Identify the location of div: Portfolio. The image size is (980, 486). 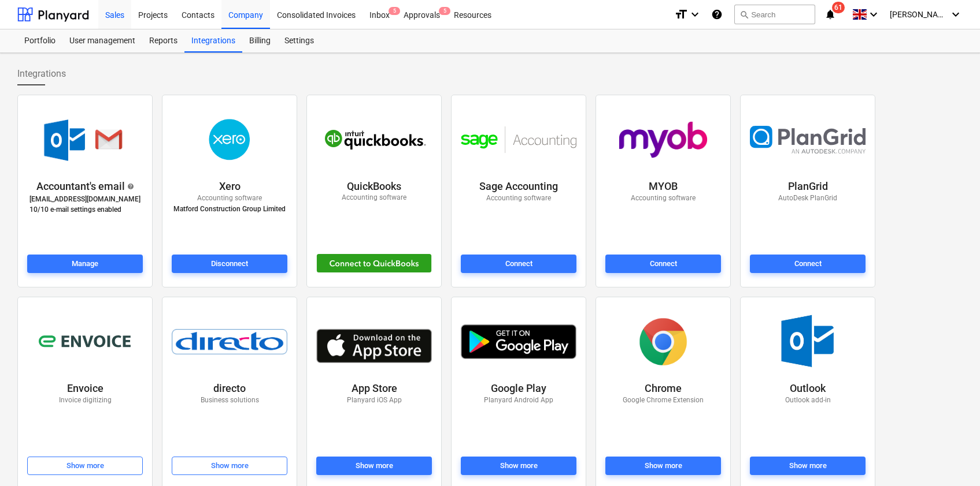
(40, 41).